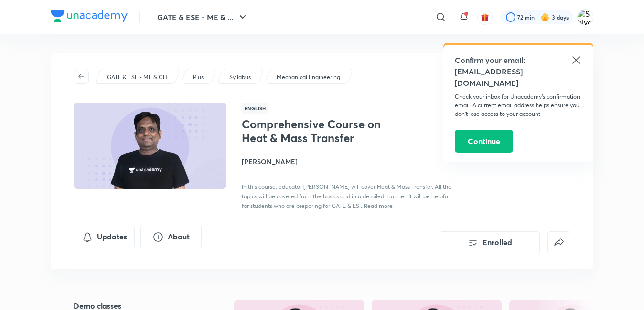  Describe the element at coordinates (308, 77) in the screenshot. I see `p: Mechanical Engineering` at that location.